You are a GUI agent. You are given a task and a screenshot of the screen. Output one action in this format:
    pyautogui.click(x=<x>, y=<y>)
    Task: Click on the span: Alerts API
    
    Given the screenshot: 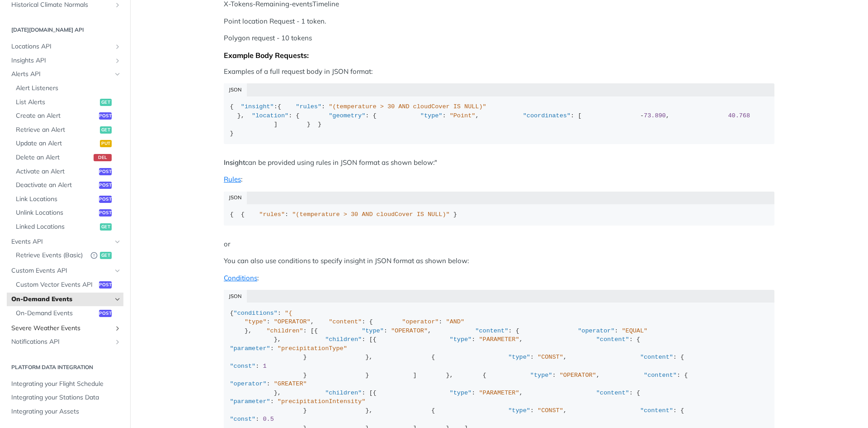 What is the action you would take?
    pyautogui.click(x=61, y=74)
    